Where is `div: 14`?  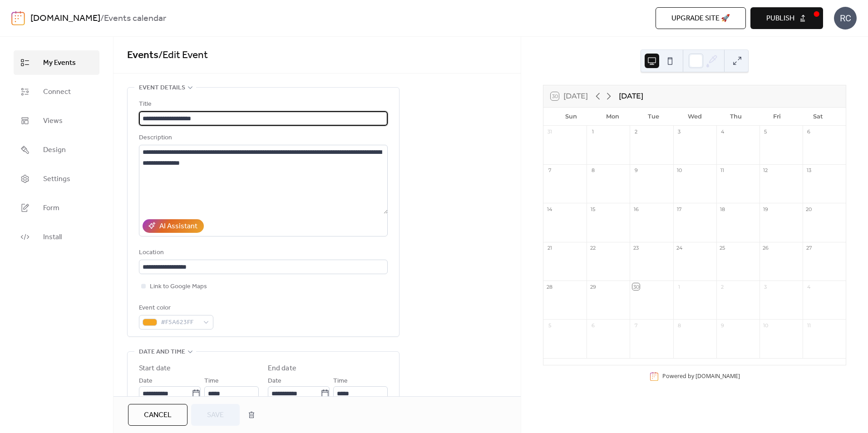 div: 14 is located at coordinates (549, 209).